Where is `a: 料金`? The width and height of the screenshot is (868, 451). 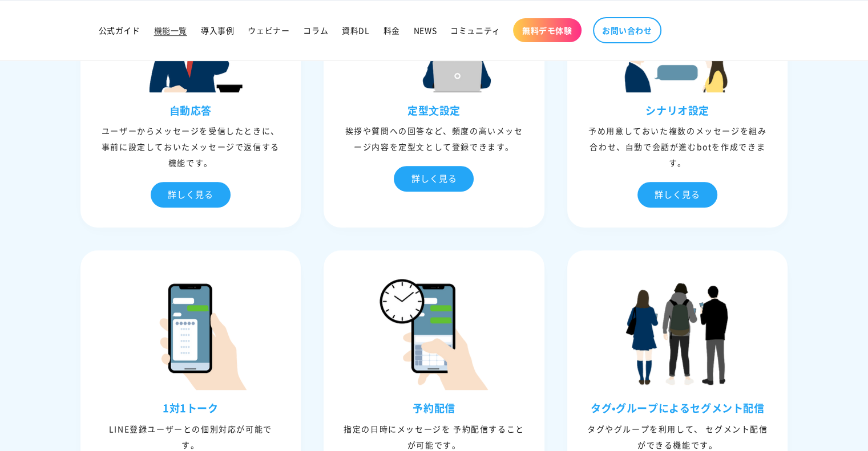
a: 料金 is located at coordinates (392, 31).